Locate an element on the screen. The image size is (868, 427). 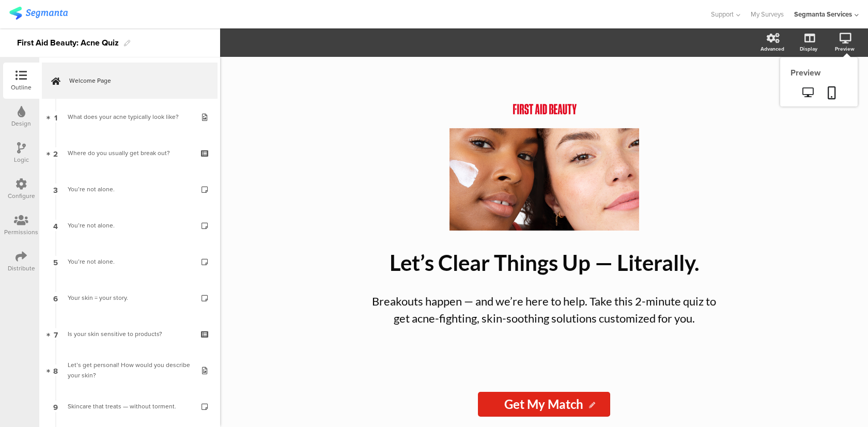
p: Let’s Clear Things Up — Literally. is located at coordinates (544, 263).